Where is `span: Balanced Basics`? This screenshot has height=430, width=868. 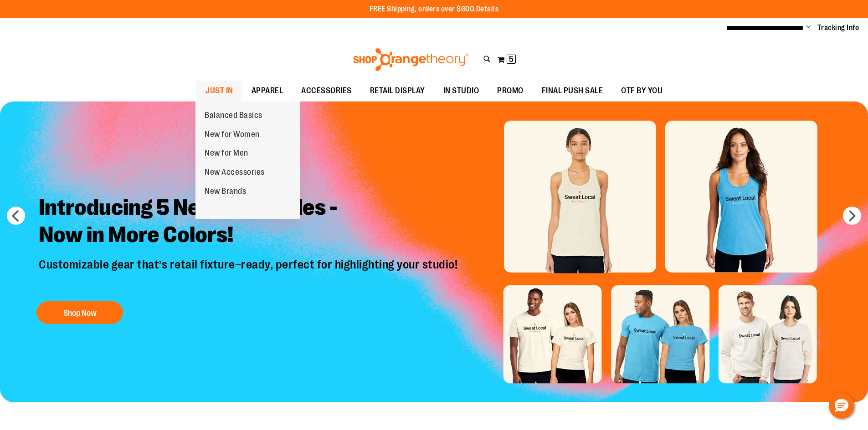
span: Balanced Basics is located at coordinates (233, 116).